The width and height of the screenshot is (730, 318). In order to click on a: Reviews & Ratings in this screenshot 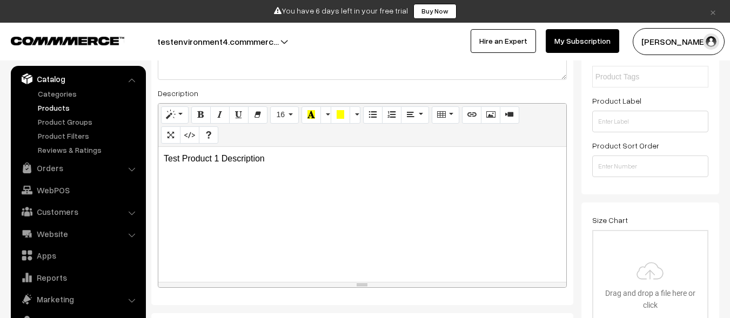, I will do `click(89, 150)`.